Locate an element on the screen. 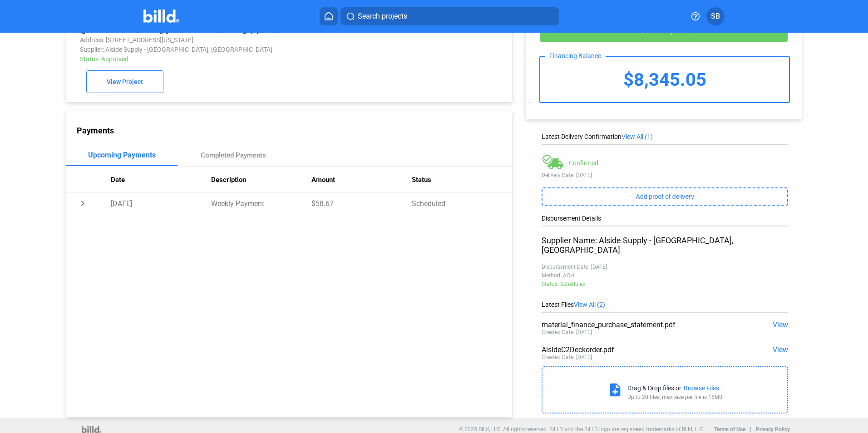  button: Add proof of delivery is located at coordinates (665, 197).